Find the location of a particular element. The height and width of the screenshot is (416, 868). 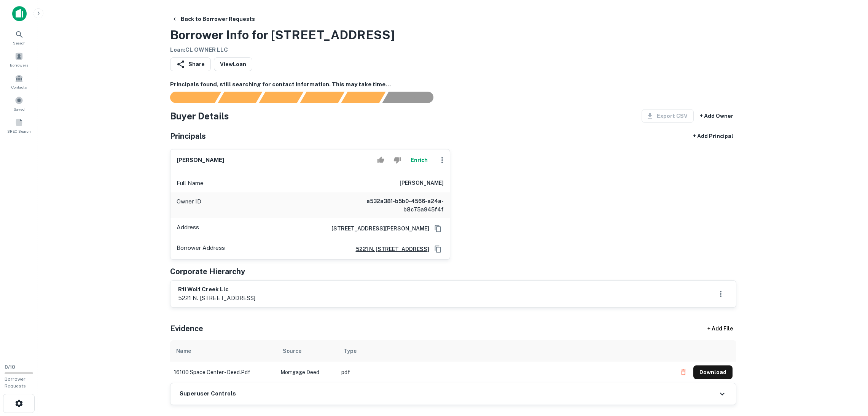

div: Principals found, still searching for contact information. This may take time... is located at coordinates (363, 98).